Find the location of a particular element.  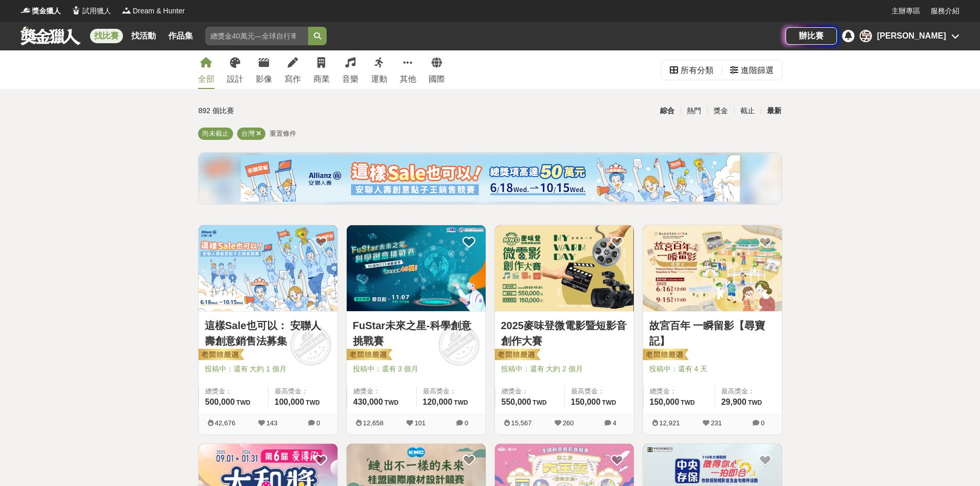

span: 投稿中：還有 3 個月 is located at coordinates (416, 369).